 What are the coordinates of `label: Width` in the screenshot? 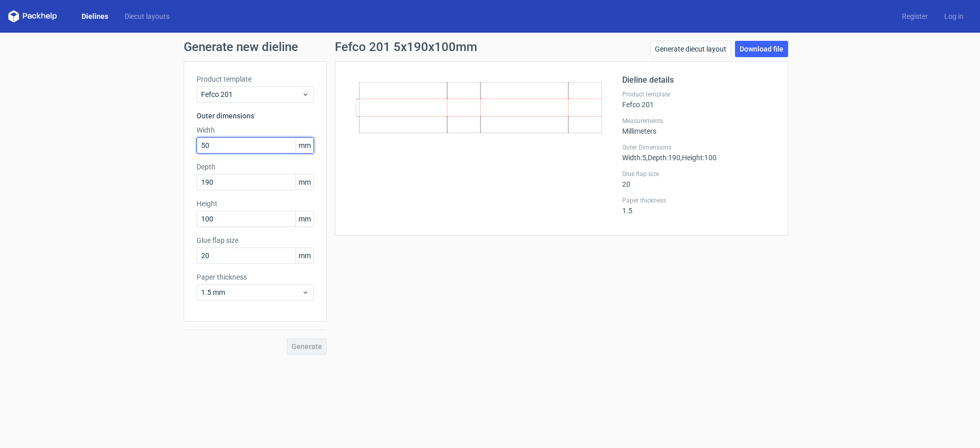 It's located at (255, 130).